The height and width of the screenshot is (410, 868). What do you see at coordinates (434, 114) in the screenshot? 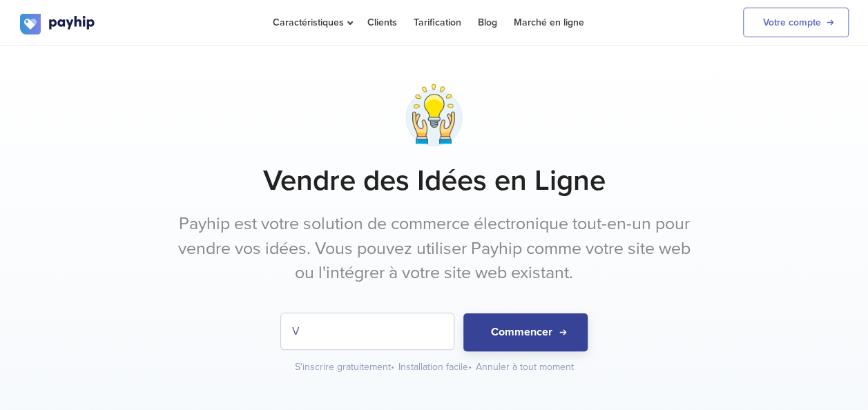
I see `img: building-idea-2-0ililyvz30ovh2mk80dj6i.png` at bounding box center [434, 114].